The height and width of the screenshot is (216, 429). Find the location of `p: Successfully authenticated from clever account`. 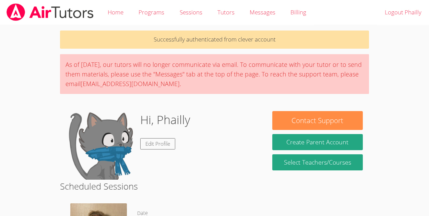

p: Successfully authenticated from clever account is located at coordinates (214, 39).